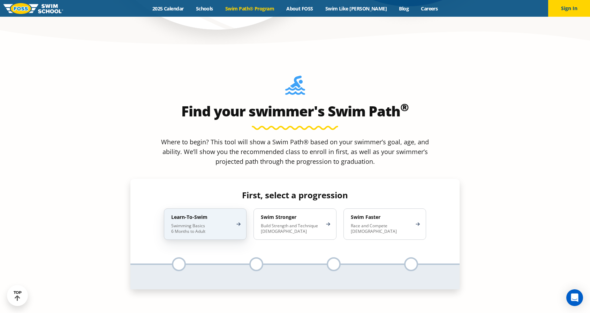  What do you see at coordinates (300, 8) in the screenshot?
I see `a: About FOSS` at bounding box center [300, 8].